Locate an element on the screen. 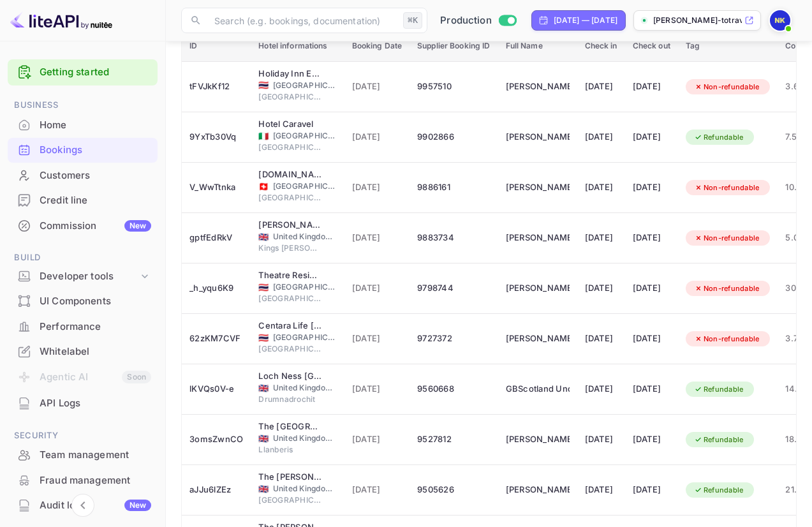 Image resolution: width=812 pixels, height=527 pixels. div: Developer tools is located at coordinates (82, 276).